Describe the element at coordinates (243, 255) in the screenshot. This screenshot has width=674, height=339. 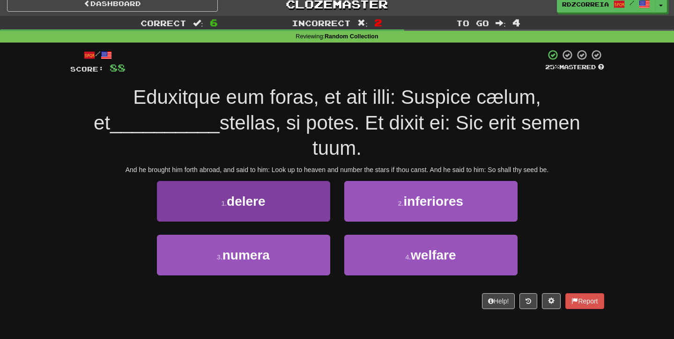
I see `button: 3.numera` at that location.